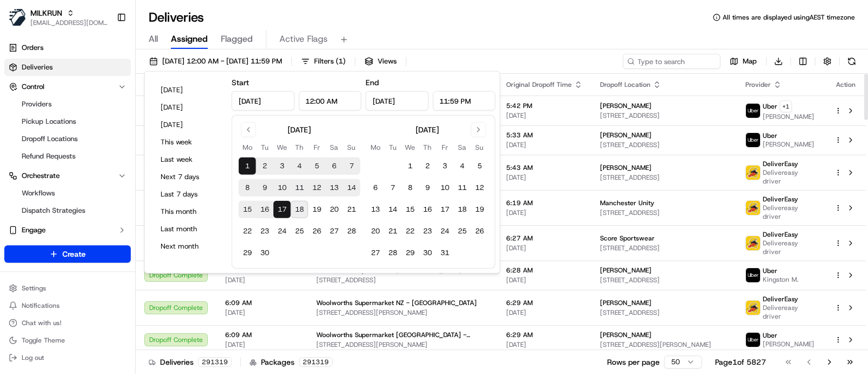 Image resolution: width=868 pixels, height=374 pixels. What do you see at coordinates (49, 122) in the screenshot?
I see `span: Pickup Locations` at bounding box center [49, 122].